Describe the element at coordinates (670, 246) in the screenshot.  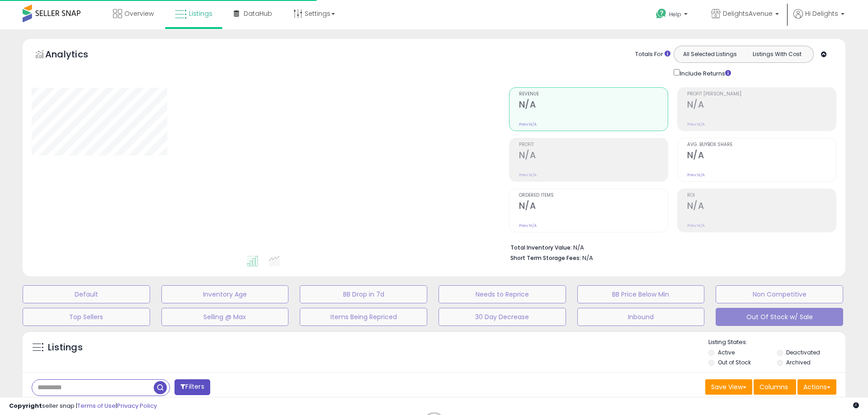
I see `li: N/A` at that location.